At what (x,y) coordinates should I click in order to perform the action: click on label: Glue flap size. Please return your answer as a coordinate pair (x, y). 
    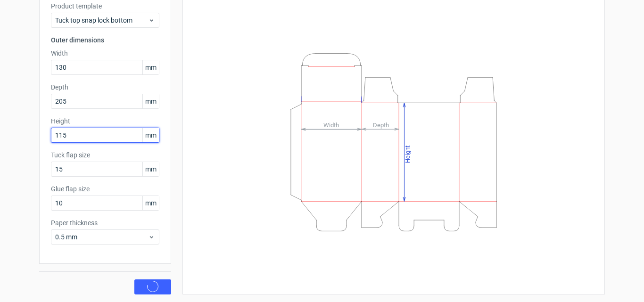
    Looking at the image, I should click on (105, 189).